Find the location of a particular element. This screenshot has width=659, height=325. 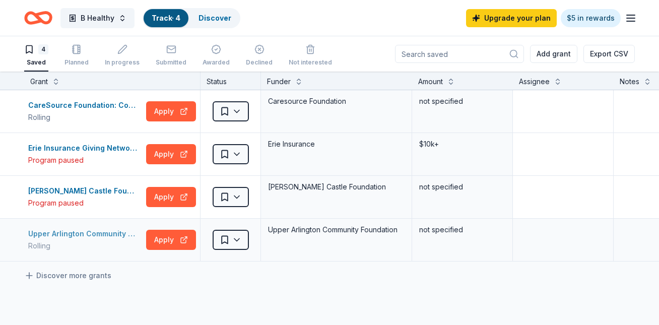

button: Upper Arlington Community Foundation GrantsRolling is located at coordinates (85, 240).